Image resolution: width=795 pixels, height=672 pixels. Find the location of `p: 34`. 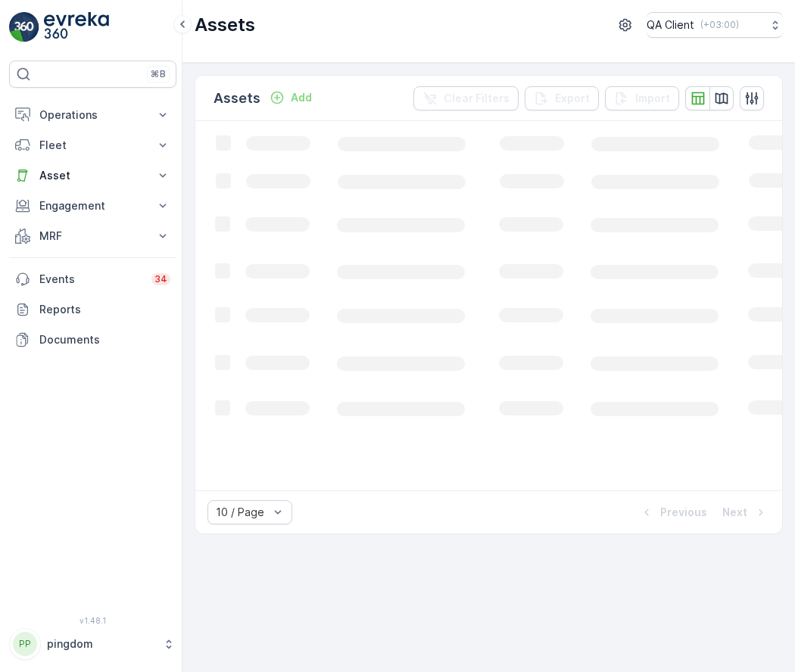

p: 34 is located at coordinates (161, 280).